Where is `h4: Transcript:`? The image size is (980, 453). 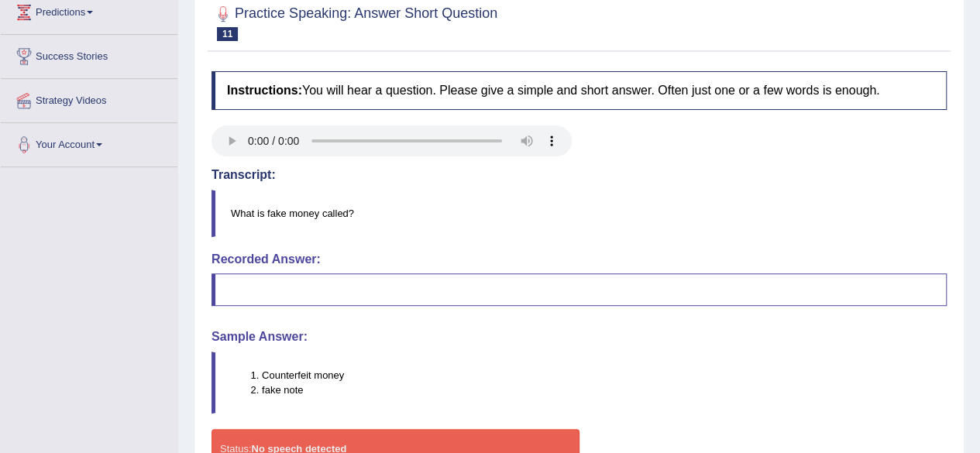
h4: Transcript: is located at coordinates (579, 175).